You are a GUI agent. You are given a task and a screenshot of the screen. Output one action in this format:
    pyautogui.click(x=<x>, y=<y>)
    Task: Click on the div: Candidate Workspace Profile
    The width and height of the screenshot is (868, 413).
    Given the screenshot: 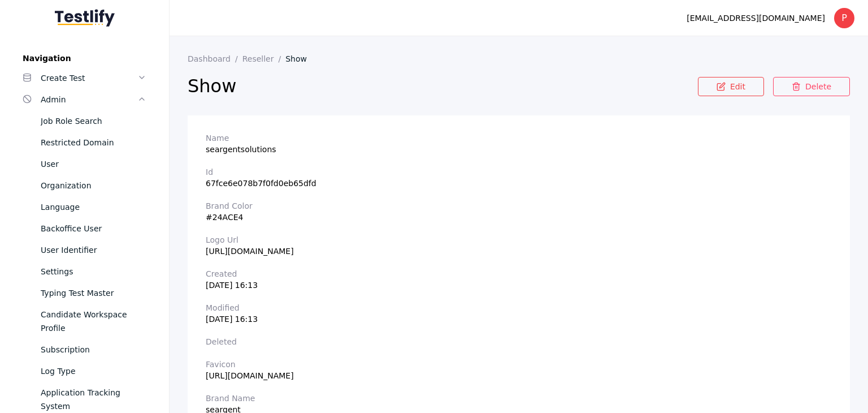 What is the action you would take?
    pyautogui.click(x=93, y=321)
    